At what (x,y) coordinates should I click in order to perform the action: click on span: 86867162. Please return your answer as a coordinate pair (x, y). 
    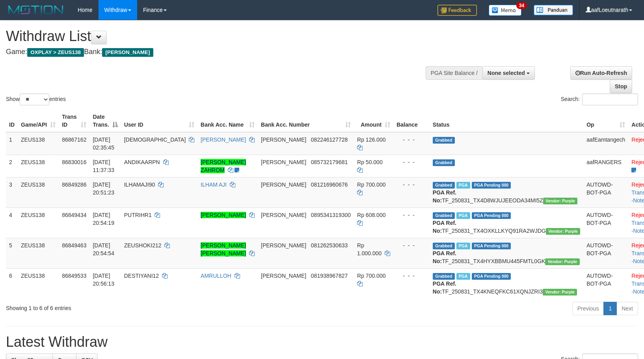
    Looking at the image, I should click on (74, 140).